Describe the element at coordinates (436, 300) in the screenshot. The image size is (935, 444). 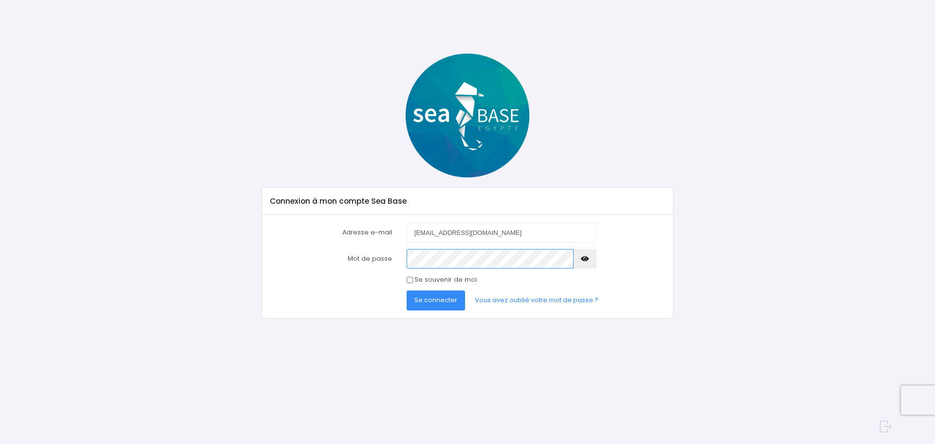
I see `button: Se connecter` at that location.